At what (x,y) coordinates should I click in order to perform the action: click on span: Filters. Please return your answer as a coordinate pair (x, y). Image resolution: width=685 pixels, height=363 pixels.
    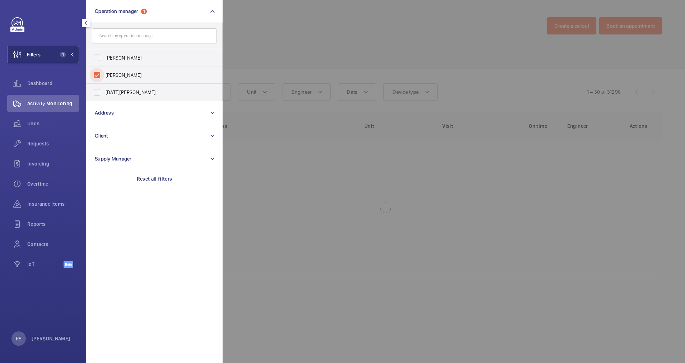
    Looking at the image, I should click on (34, 55).